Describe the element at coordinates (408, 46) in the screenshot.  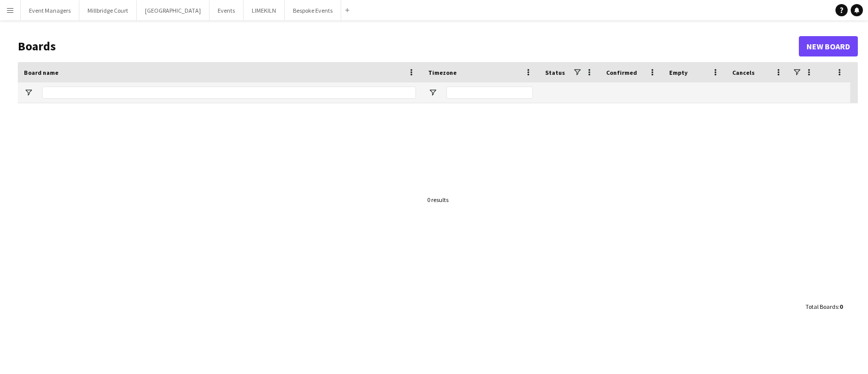
I see `h1: Boards` at that location.